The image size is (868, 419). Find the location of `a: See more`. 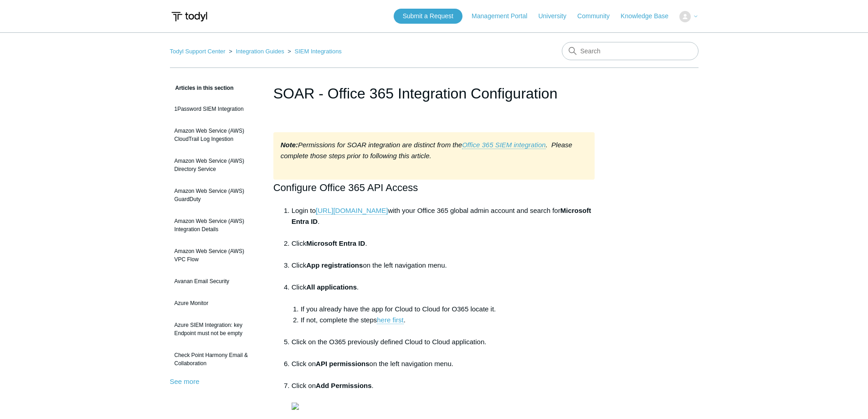

a: See more is located at coordinates (184, 381).